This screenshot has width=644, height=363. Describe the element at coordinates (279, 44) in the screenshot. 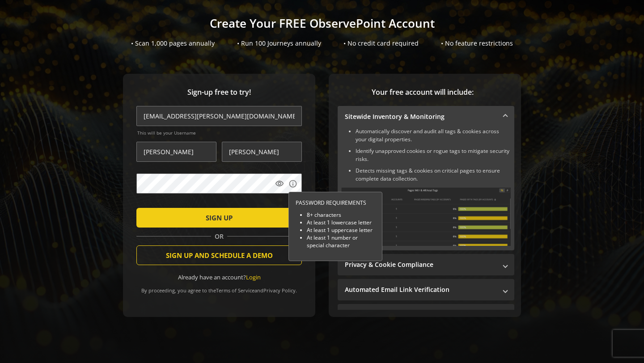

I see `div: • Run 100 Journeys annually` at that location.